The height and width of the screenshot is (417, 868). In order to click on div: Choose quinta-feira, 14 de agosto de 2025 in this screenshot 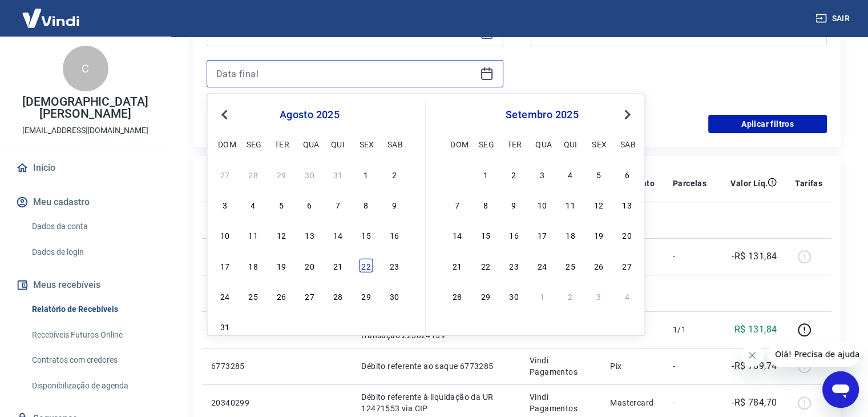, I will do `click(338, 234)`.